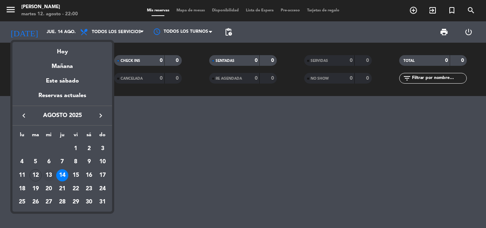 The image size is (486, 228). I want to click on div: 1, so click(76, 149).